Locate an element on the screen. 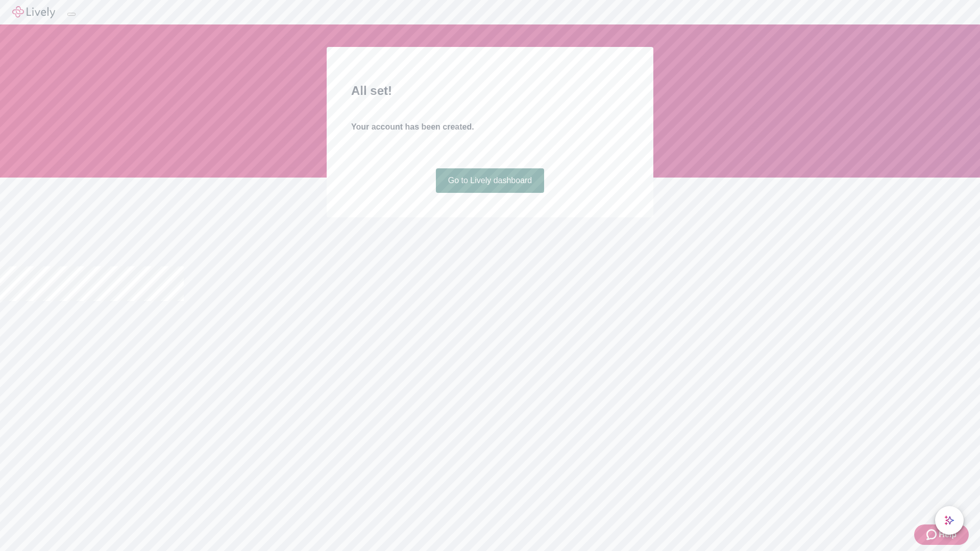 The image size is (980, 551). svg: Zendesk support icon is located at coordinates (933, 535).